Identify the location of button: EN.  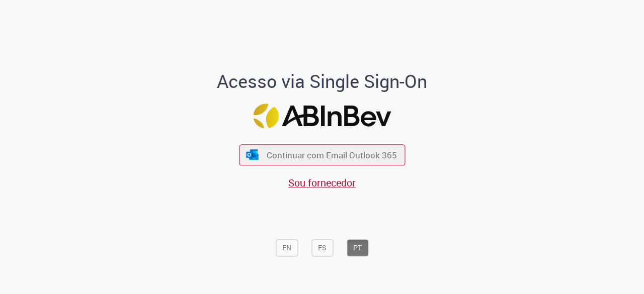
(286, 248).